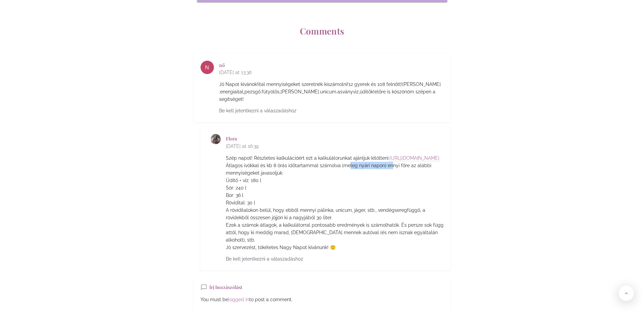 The width and height of the screenshot is (644, 311). I want to click on a: nő, so click(222, 65).